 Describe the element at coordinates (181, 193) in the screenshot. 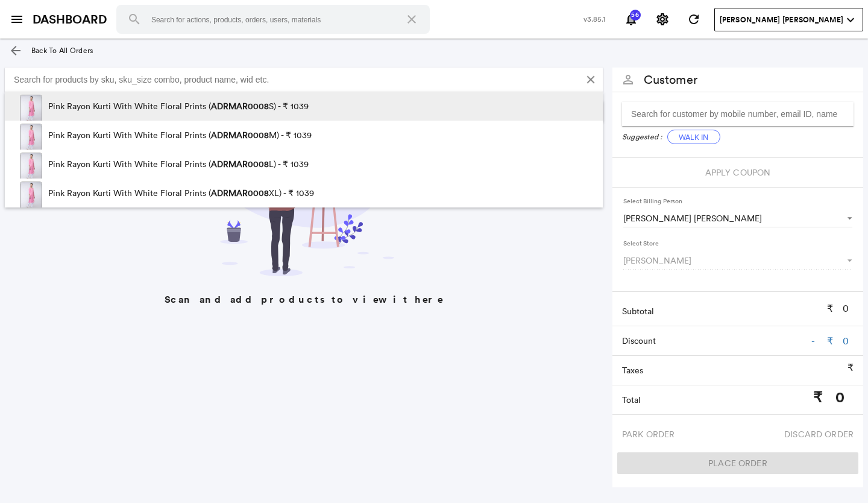

I see `p: Pink Rayon Kurti With White Floral Prints ( XL) - ₹ 1039` at that location.